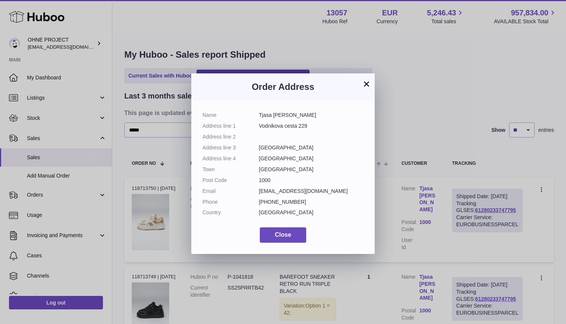  I want to click on dt: Address line 1, so click(231, 126).